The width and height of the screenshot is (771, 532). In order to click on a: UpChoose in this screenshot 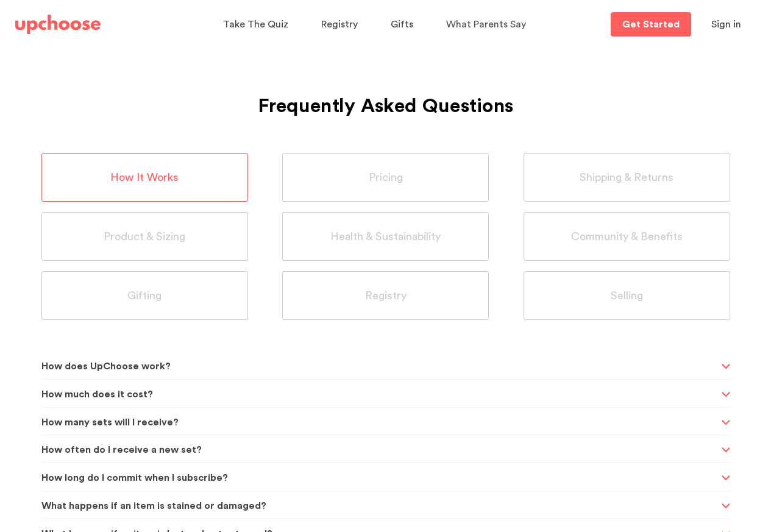, I will do `click(58, 25)`.